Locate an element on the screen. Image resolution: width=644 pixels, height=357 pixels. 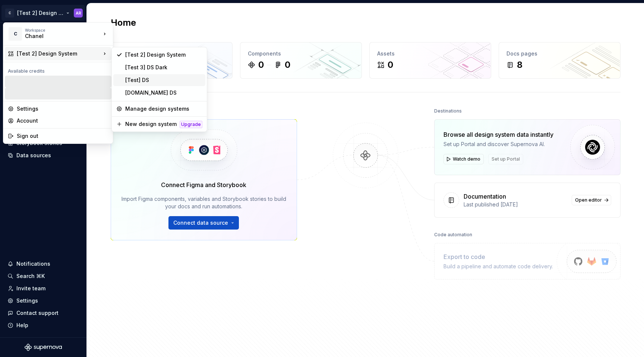
div: Settings is located at coordinates (63, 109).